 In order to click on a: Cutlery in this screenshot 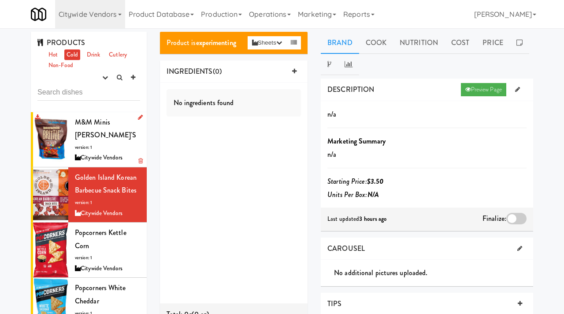, I will do `click(118, 55)`.